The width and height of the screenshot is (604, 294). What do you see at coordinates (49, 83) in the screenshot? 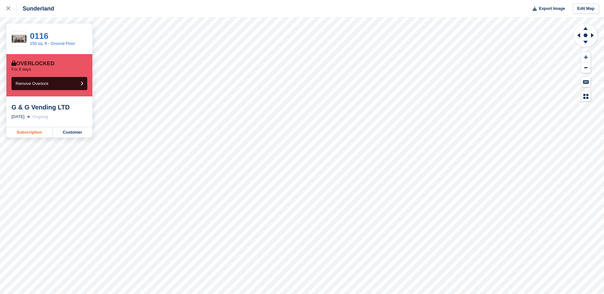
I see `button: Remove Overlock` at bounding box center [49, 83].